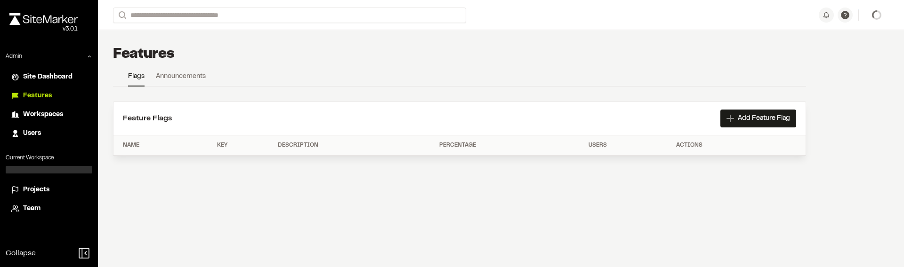 The height and width of the screenshot is (267, 904). Describe the element at coordinates (49, 209) in the screenshot. I see `a: Team` at that location.